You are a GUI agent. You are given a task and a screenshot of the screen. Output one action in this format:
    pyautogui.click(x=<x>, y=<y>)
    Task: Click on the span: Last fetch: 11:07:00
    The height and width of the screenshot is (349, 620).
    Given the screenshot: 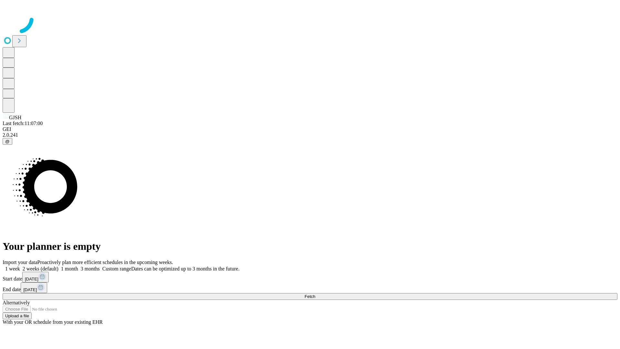 What is the action you would take?
    pyautogui.click(x=23, y=123)
    